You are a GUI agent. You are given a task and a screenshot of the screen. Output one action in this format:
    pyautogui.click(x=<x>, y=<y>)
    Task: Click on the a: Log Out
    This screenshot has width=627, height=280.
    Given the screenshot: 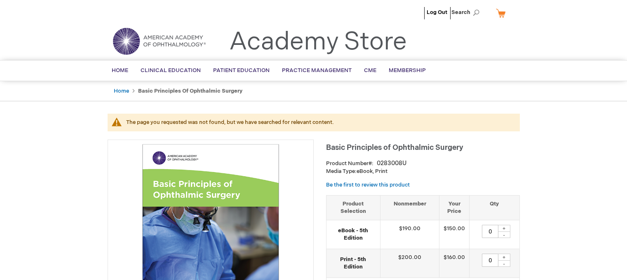 What is the action you would take?
    pyautogui.click(x=437, y=12)
    